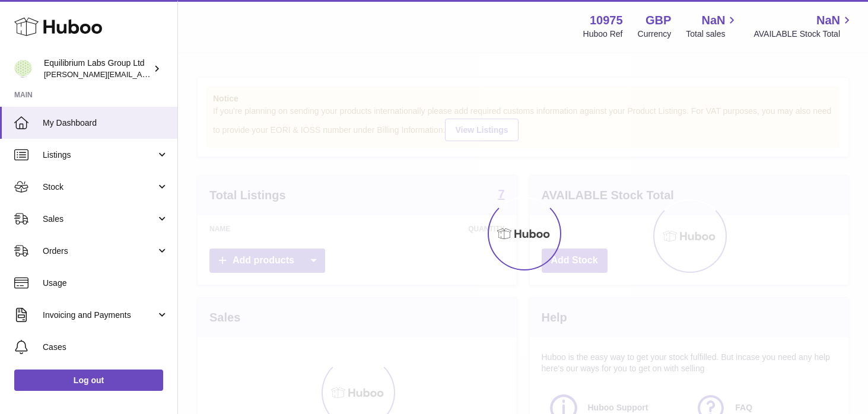 The image size is (868, 414). I want to click on strong: 10975, so click(606, 20).